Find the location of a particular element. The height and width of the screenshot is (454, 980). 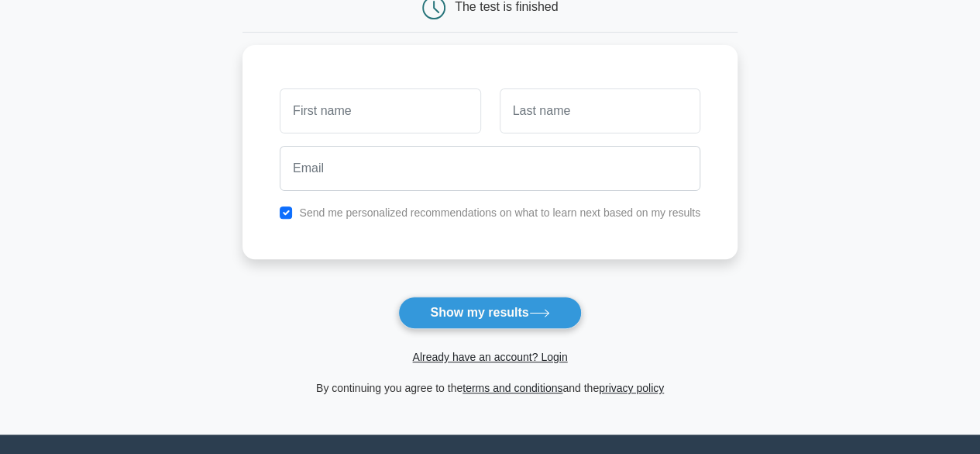

a: privacy policy is located at coordinates (632, 388).